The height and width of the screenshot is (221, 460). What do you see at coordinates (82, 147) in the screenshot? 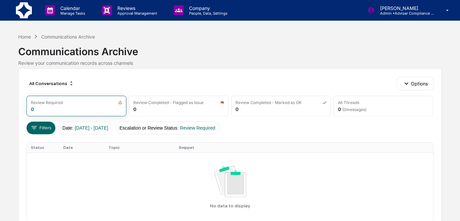
I see `th: Date` at bounding box center [82, 147].